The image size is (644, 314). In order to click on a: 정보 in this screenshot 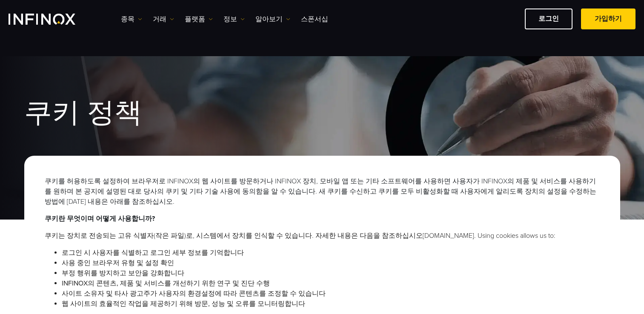, I will do `click(234, 19)`.